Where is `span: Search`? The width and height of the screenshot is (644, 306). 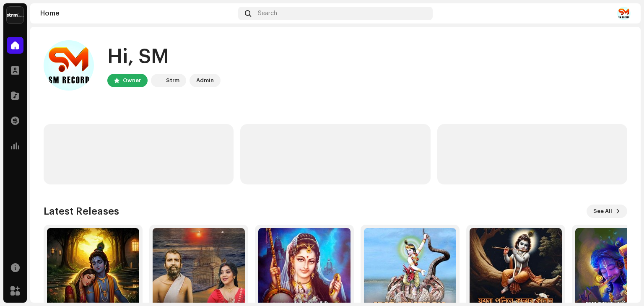
span: Search is located at coordinates (267, 14).